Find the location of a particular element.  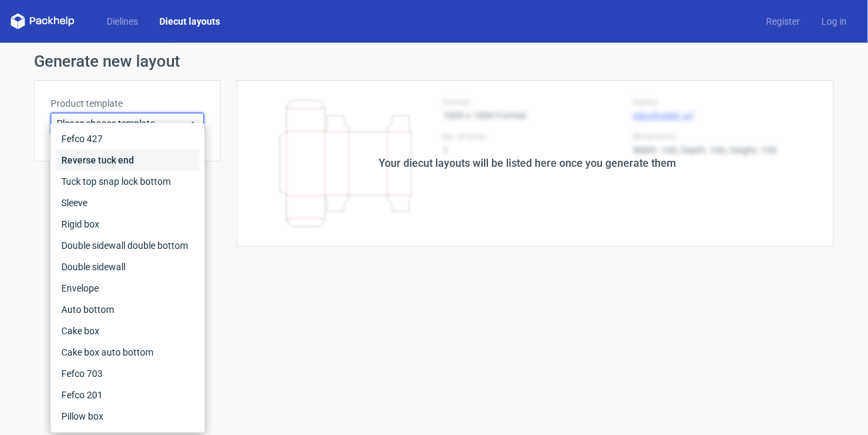

div: Fefco 427 is located at coordinates (127, 138).